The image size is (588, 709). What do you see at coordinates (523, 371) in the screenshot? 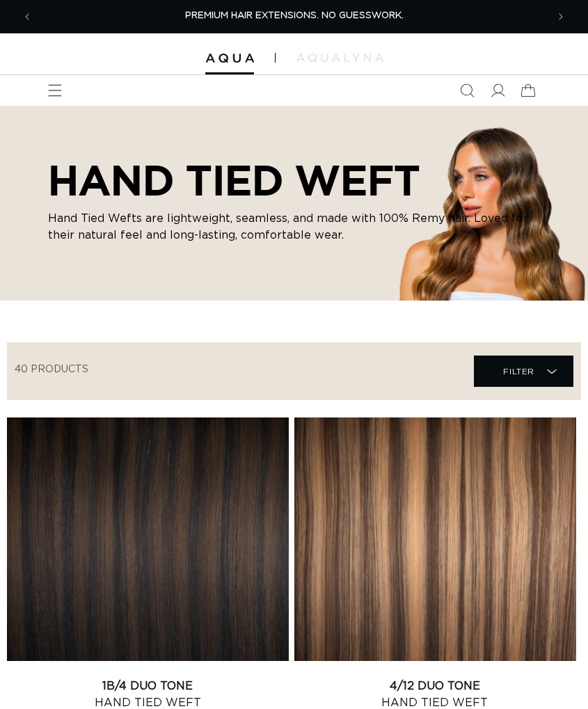
I see `summary: Filter` at bounding box center [523, 371].